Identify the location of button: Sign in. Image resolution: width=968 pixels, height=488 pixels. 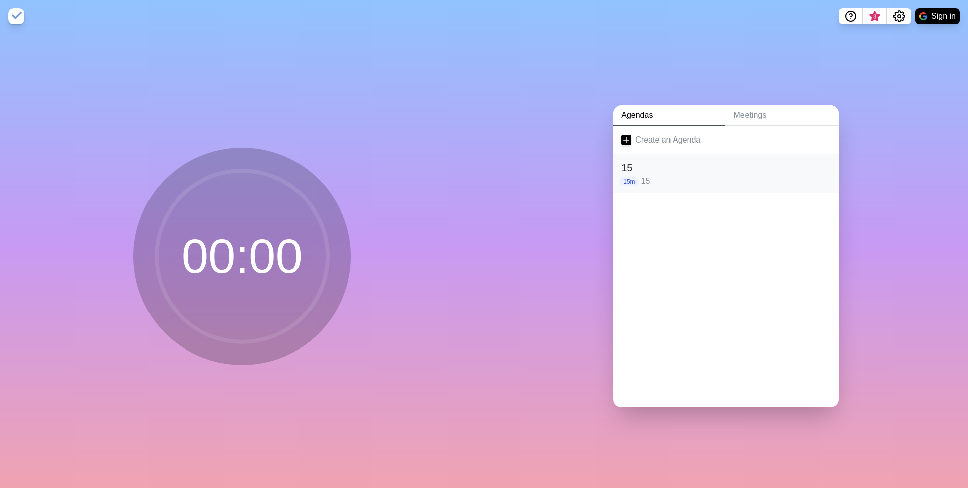
(937, 16).